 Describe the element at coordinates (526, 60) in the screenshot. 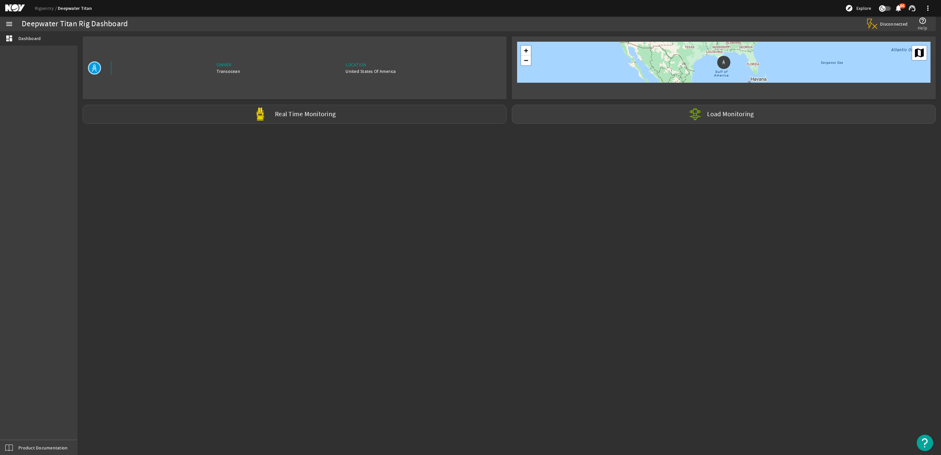

I see `a: Zoom out` at that location.